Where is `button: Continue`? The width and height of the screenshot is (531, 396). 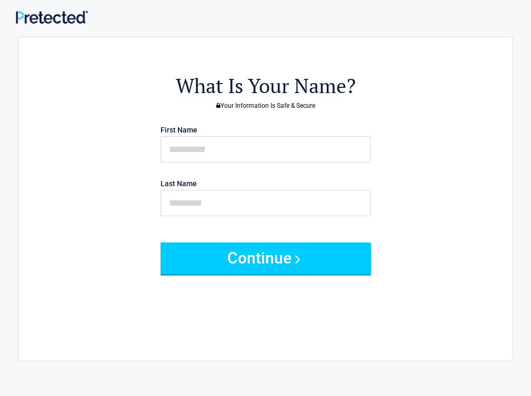 button: Continue is located at coordinates (266, 258).